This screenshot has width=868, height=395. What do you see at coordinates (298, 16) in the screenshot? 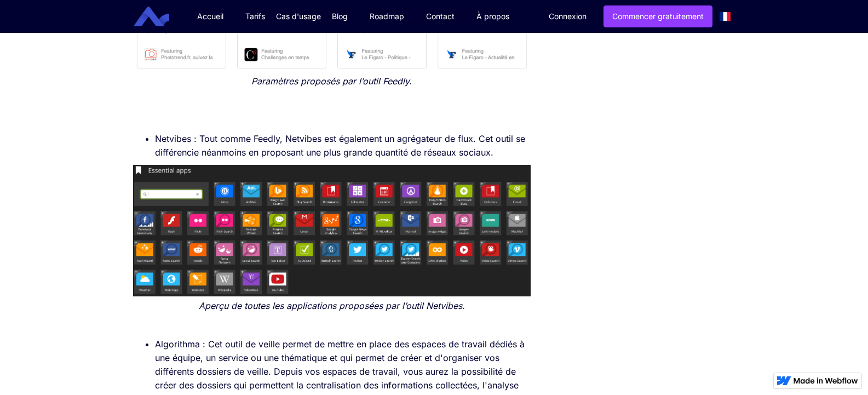
I see `div: Cas d'usage` at bounding box center [298, 16].